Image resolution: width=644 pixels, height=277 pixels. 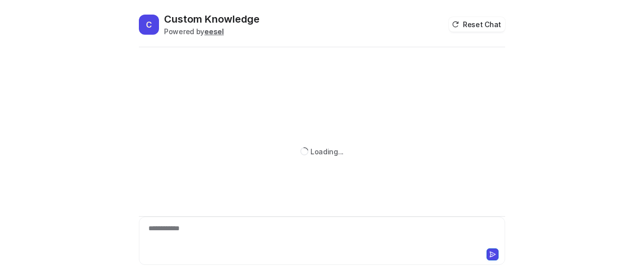 I want to click on button: Reset Chat, so click(x=477, y=24).